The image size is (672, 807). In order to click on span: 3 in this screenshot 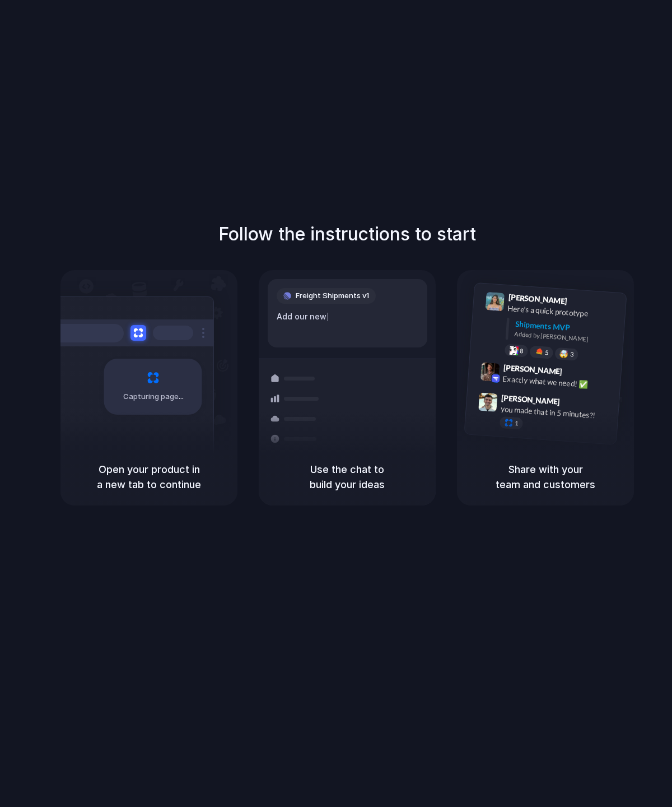, I will do `click(572, 355)`.